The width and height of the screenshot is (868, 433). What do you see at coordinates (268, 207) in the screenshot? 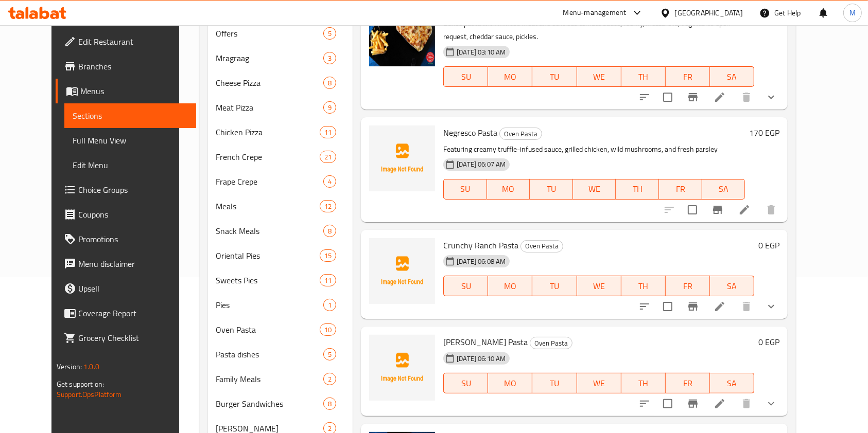
I see `div: Meals` at bounding box center [268, 207].